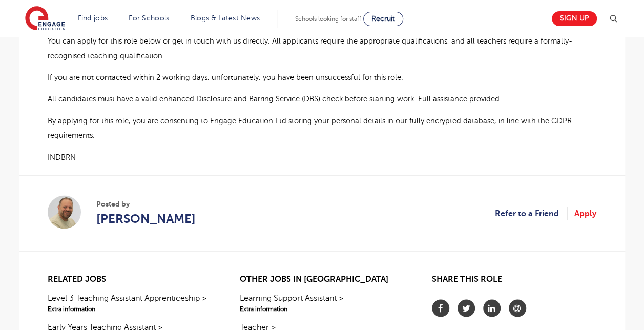 This screenshot has width=644, height=330. Describe the element at coordinates (93, 18) in the screenshot. I see `a: Find jobs` at that location.